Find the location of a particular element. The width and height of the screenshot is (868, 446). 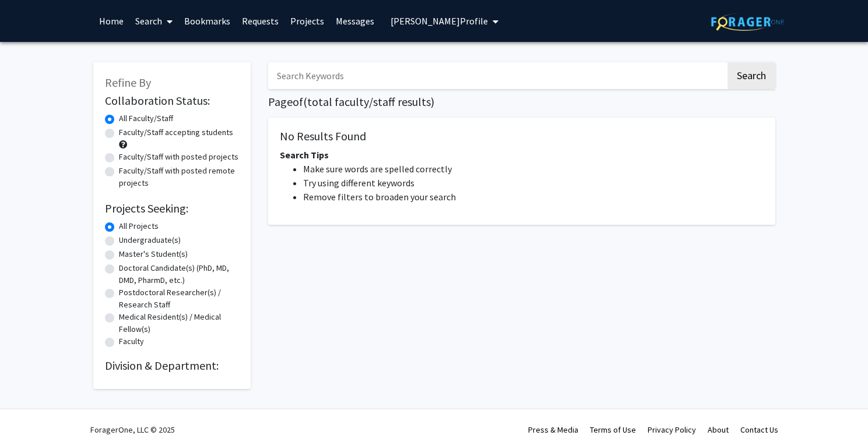

a: Press & Media is located at coordinates (553, 430).